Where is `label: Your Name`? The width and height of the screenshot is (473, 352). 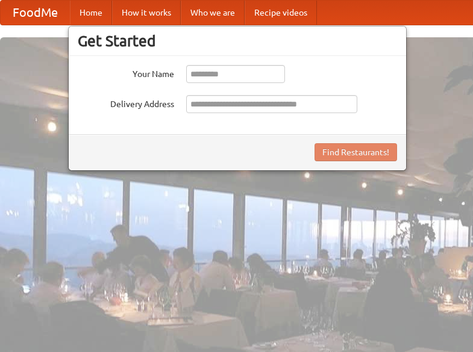 label: Your Name is located at coordinates (126, 72).